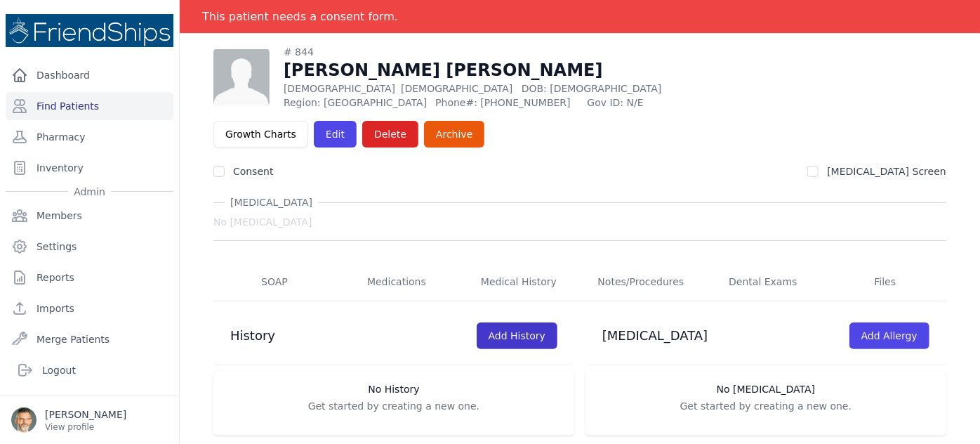 The width and height of the screenshot is (980, 444). I want to click on a: Merge Patients, so click(90, 340).